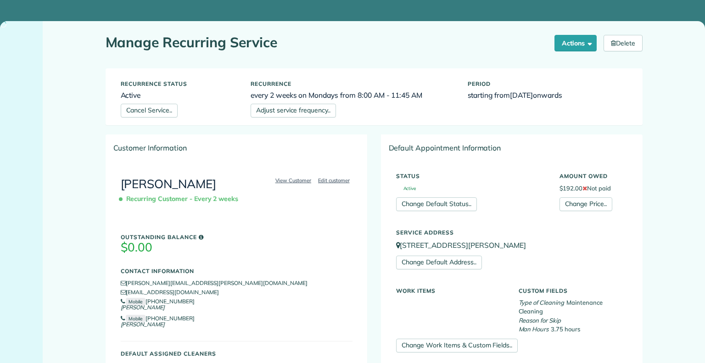  I want to click on a: Cancel Service.., so click(149, 111).